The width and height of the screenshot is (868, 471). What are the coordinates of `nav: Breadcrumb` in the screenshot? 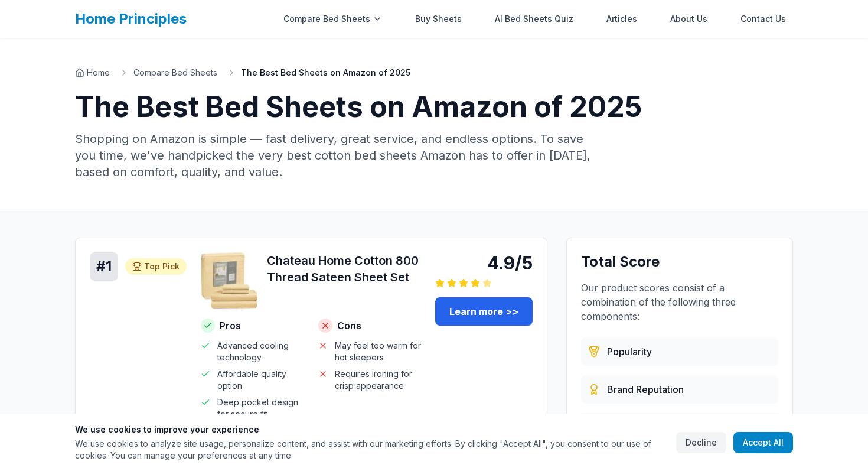 It's located at (434, 73).